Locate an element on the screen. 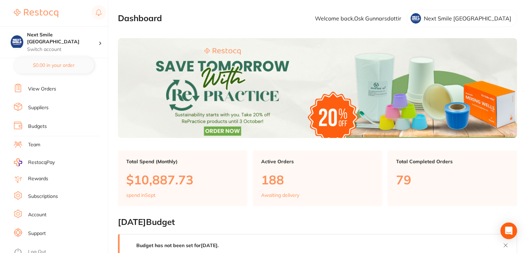  a: RestocqPay is located at coordinates (34, 162).